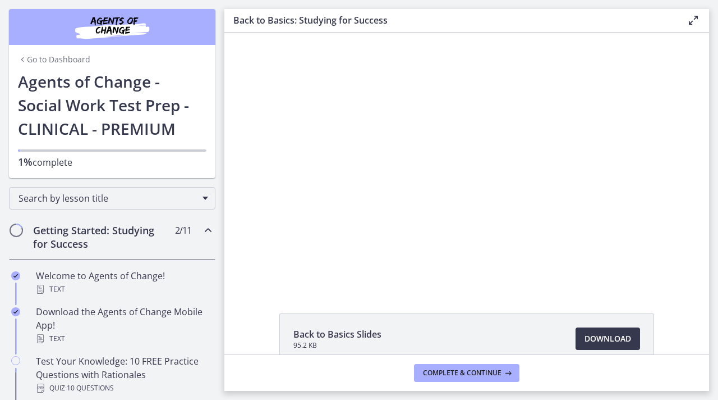 The height and width of the screenshot is (400, 718). Describe the element at coordinates (608, 338) in the screenshot. I see `span: Download` at that location.